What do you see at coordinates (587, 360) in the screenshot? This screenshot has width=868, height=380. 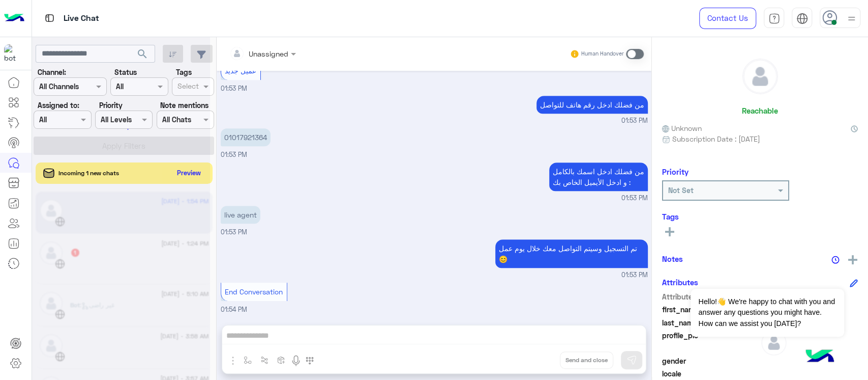 I see `button: Send and close` at bounding box center [587, 360].